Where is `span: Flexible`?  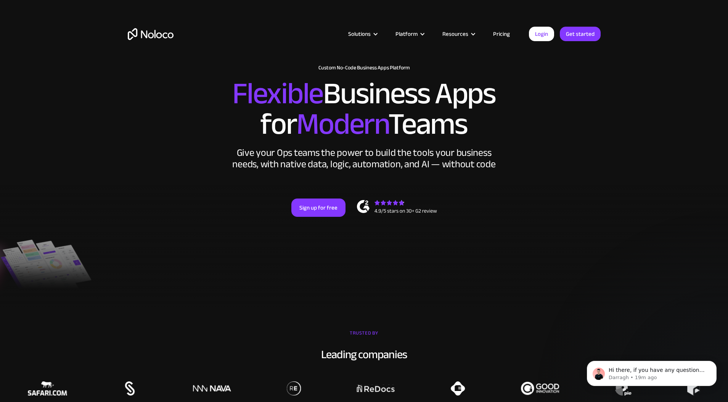
span: Flexible is located at coordinates (277, 93).